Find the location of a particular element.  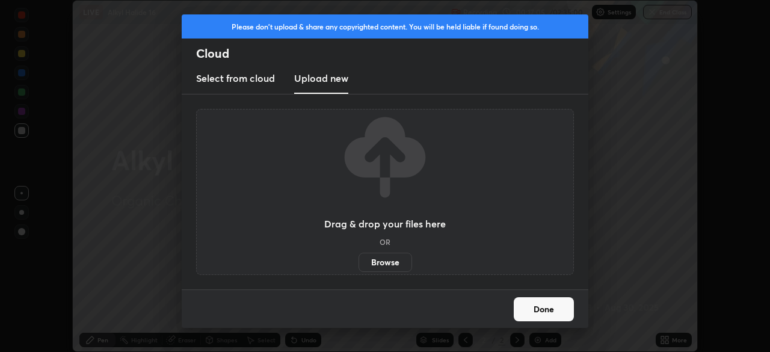

h3: Drag & drop your files here is located at coordinates (385, 224).